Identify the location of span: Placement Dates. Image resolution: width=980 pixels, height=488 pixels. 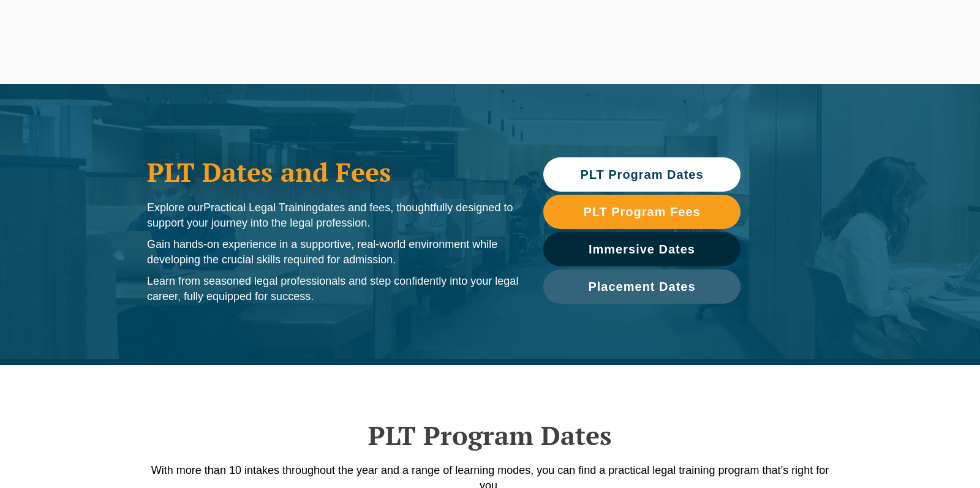
(641, 287).